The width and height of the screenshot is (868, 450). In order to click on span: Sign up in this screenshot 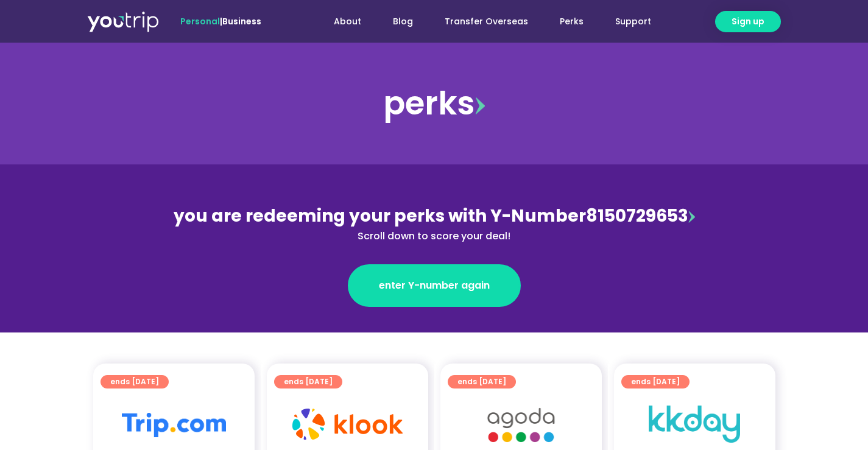, I will do `click(748, 21)`.